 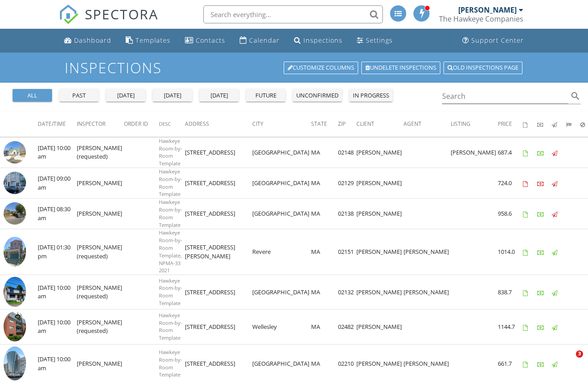 I want to click on td: Wellesley, so click(x=281, y=326).